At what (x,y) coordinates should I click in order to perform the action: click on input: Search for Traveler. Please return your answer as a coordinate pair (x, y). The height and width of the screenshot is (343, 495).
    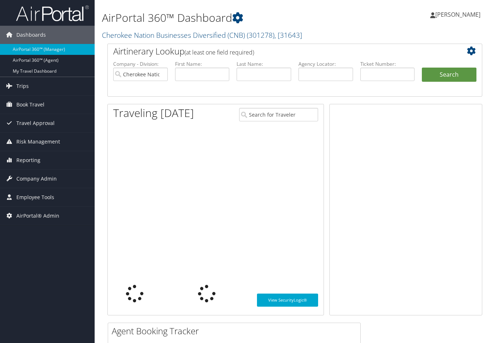
    Looking at the image, I should click on (278, 115).